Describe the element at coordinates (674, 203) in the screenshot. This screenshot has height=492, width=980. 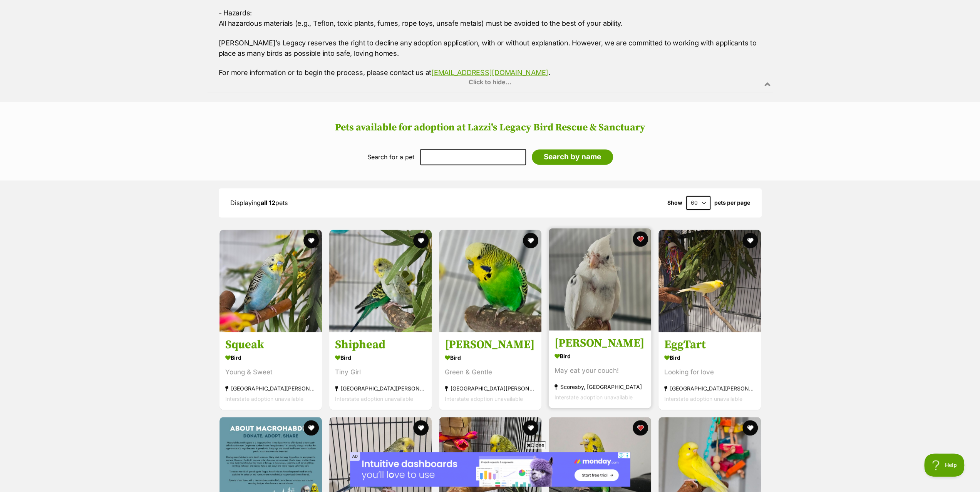
I see `span: Show` at that location.